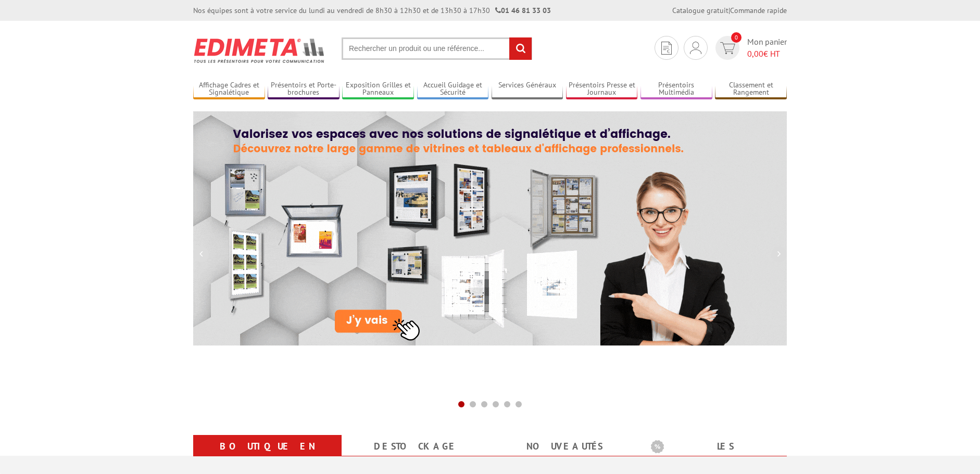 The height and width of the screenshot is (474, 980). Describe the element at coordinates (751, 89) in the screenshot. I see `a: Classement et Rangement` at that location.